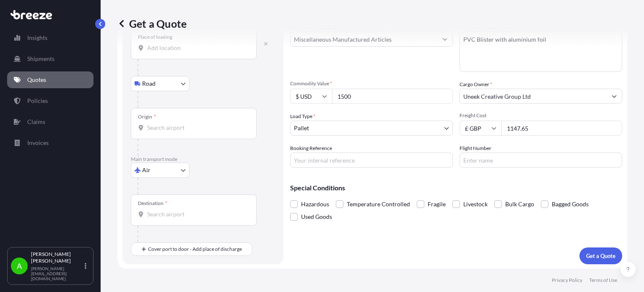 This screenshot has height=292, width=644. Describe the element at coordinates (192, 249) in the screenshot. I see `button: Cover port to door - Add place of discharge` at that location.